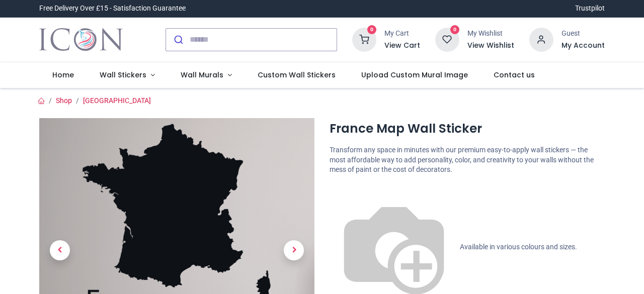  What do you see at coordinates (490, 34) in the screenshot?
I see `div: My Wishlist` at bounding box center [490, 34].